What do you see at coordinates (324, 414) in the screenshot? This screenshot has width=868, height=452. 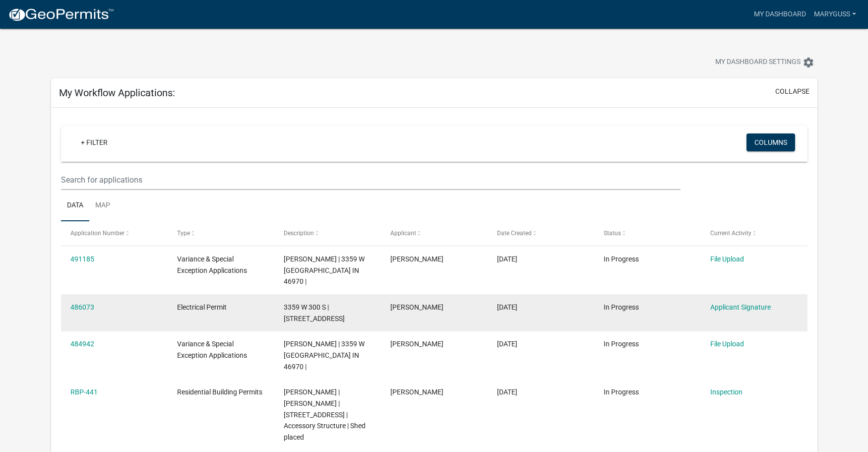 I see `span: Aaron Guss | Mary Ann Guss | 3280 W Old Stone Rd PERU, IN 46970 | Accessory Structure | Shed placed` at bounding box center [324, 414].